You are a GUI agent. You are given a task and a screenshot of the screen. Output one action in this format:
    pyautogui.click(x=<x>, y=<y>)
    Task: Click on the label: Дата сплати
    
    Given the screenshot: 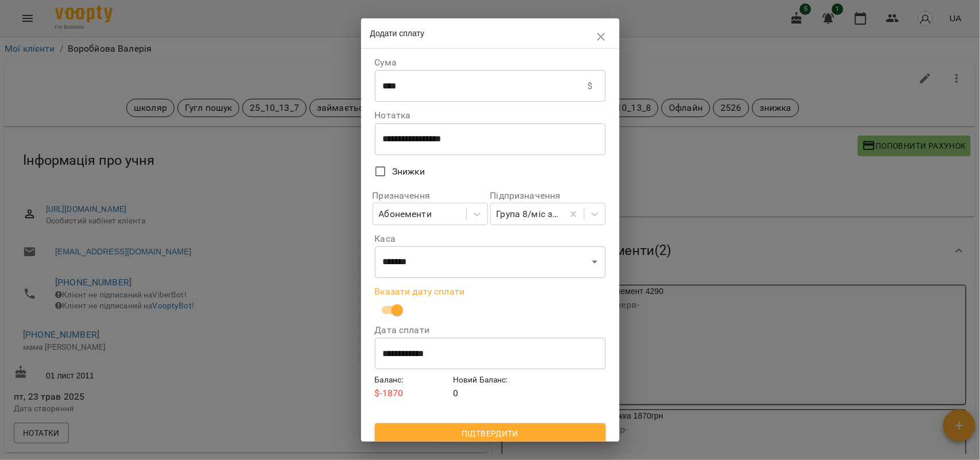 What is the action you would take?
    pyautogui.click(x=490, y=330)
    